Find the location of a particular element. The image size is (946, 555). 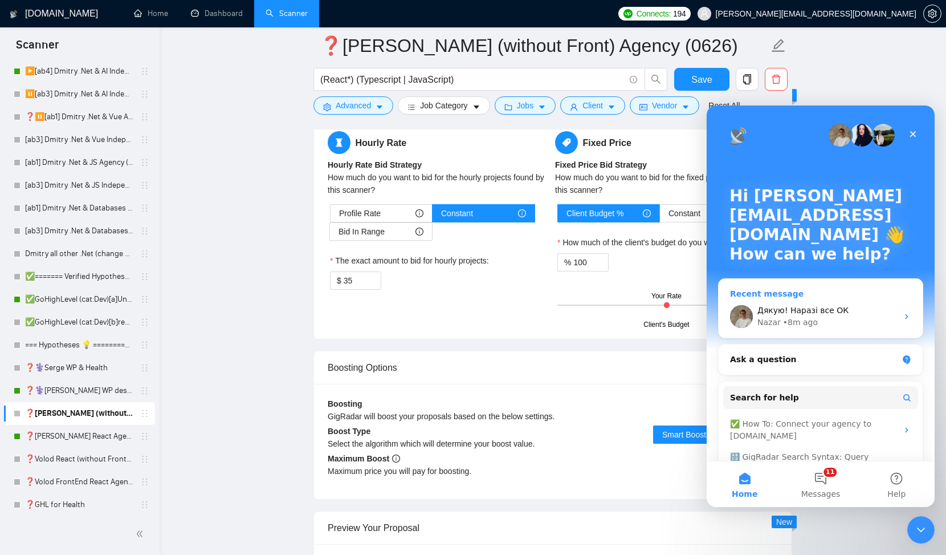

h5: Hourly Rate is located at coordinates (439, 142).